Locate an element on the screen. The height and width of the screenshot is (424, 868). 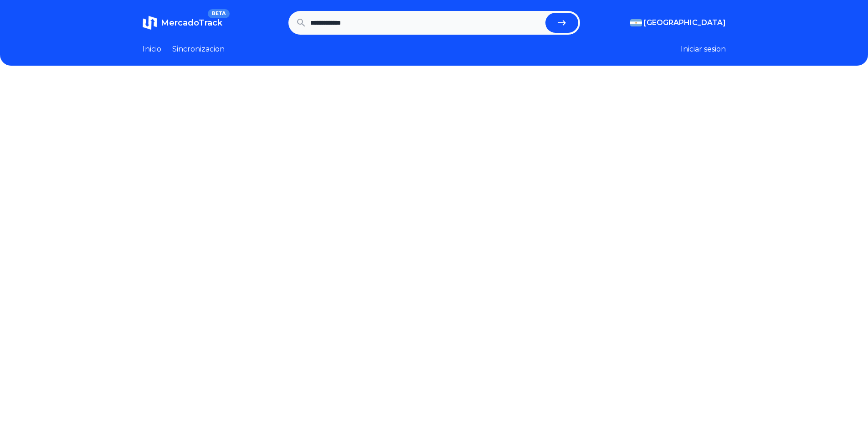
a: MercadoTrackBETA is located at coordinates (182, 23).